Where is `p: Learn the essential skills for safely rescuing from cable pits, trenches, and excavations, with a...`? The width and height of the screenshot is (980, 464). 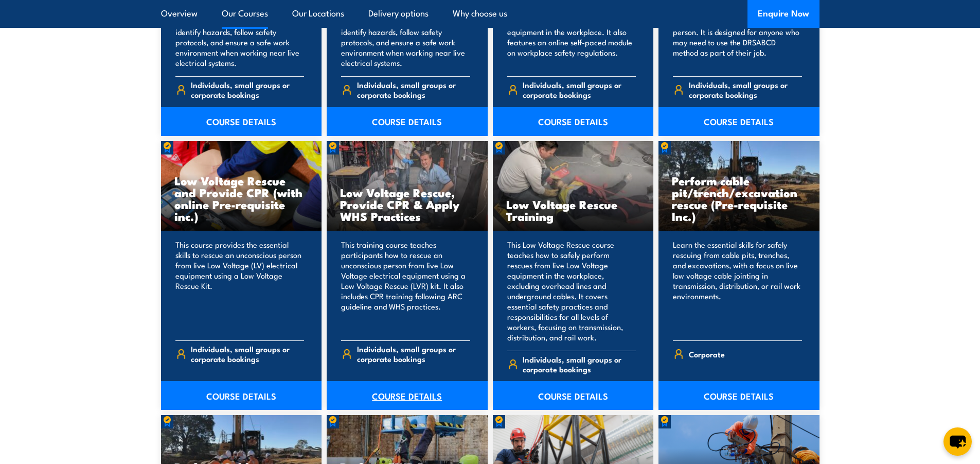 p: Learn the essential skills for safely rescuing from cable pits, trenches, and excavations, with a... is located at coordinates (737, 286).